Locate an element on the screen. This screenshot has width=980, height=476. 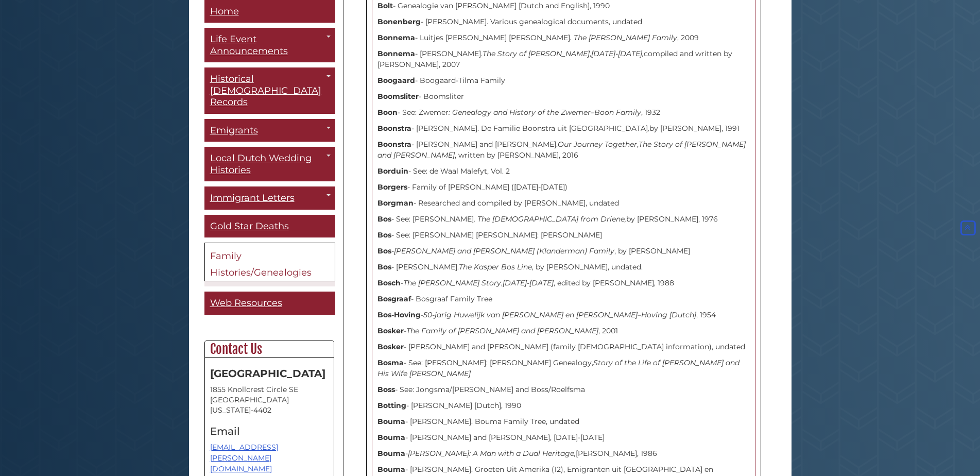
a: Life Event Announcements is located at coordinates (270, 45).